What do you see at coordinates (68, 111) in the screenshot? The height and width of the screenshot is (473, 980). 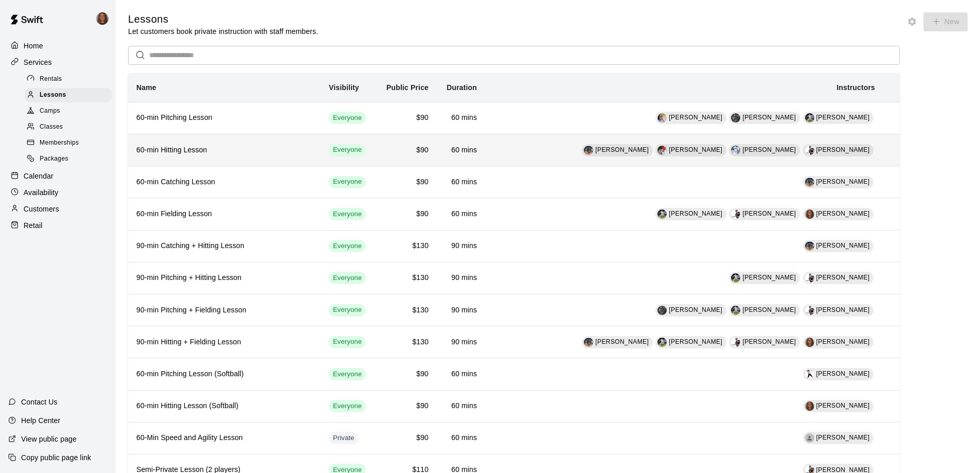 I see `div: Camps` at bounding box center [68, 111].